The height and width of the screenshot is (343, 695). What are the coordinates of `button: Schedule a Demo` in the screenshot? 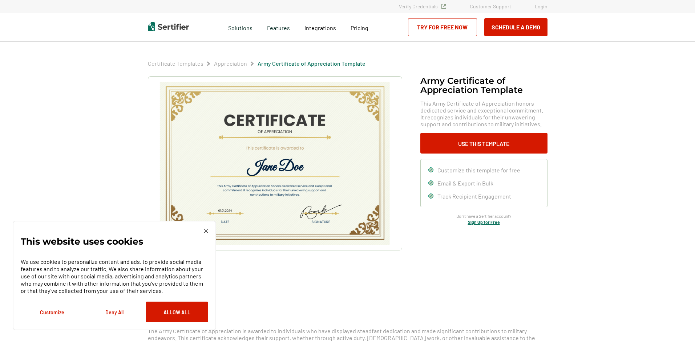 It's located at (516, 27).